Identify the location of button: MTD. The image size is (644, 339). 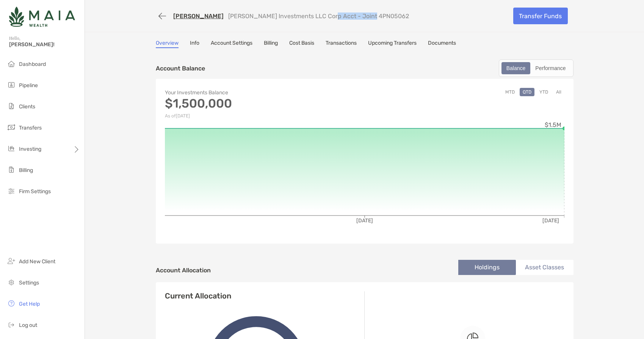
(510, 92).